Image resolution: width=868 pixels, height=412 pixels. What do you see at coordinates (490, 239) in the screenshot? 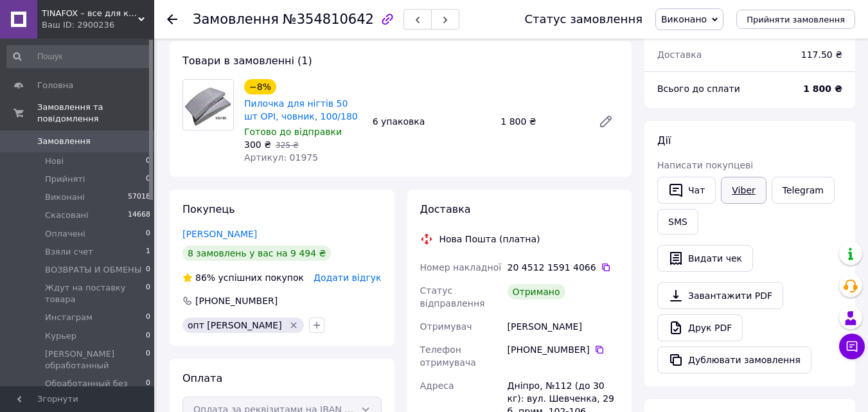
I see `div: Нова Пошта (платна)` at bounding box center [490, 239].